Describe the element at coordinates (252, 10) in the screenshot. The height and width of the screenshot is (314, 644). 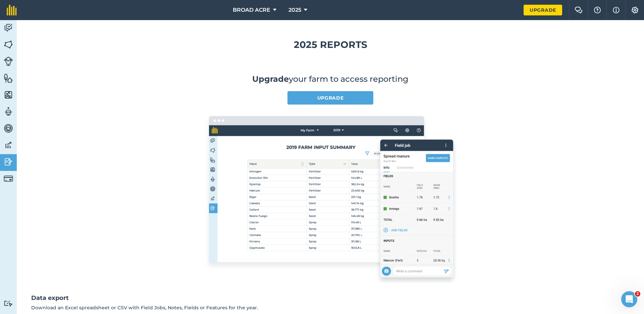
I see `span: BROAD ACRE` at that location.